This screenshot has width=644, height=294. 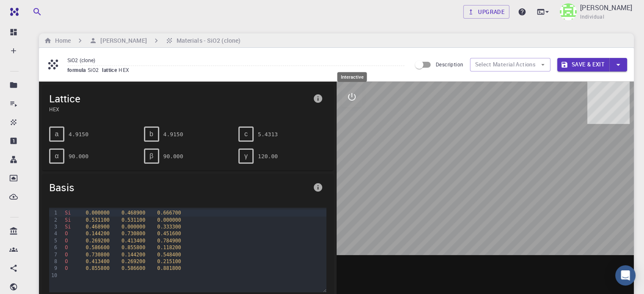 What do you see at coordinates (32, 10) in the screenshot?
I see `span: Support` at bounding box center [32, 10].